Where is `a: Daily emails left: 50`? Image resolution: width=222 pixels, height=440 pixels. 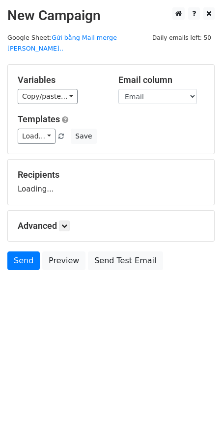 a: Daily emails left: 50 is located at coordinates (182, 37).